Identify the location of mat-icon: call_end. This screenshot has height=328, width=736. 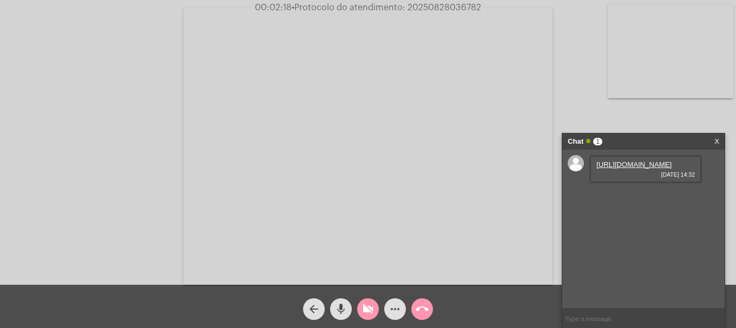
(422, 310).